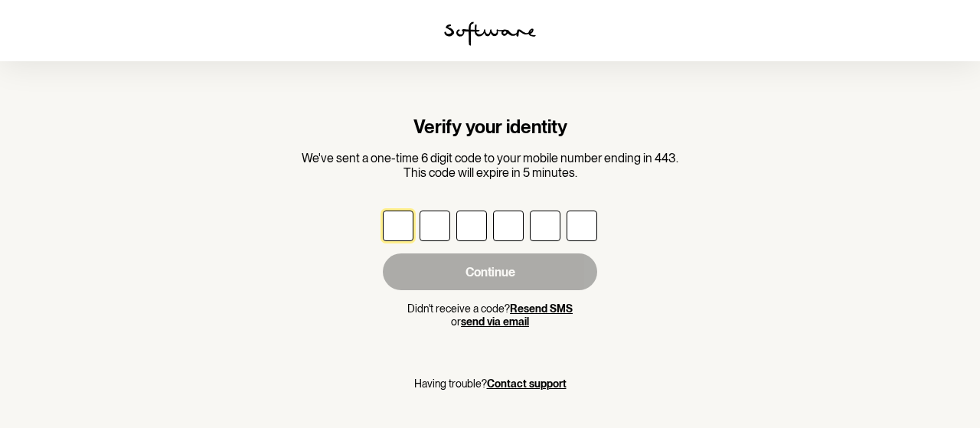 The width and height of the screenshot is (980, 428). What do you see at coordinates (490, 322) in the screenshot?
I see `p: or` at bounding box center [490, 322].